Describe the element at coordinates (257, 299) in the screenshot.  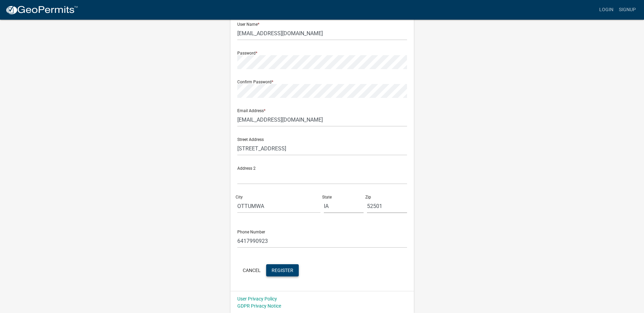
I see `a: User Privacy Policy` at that location.